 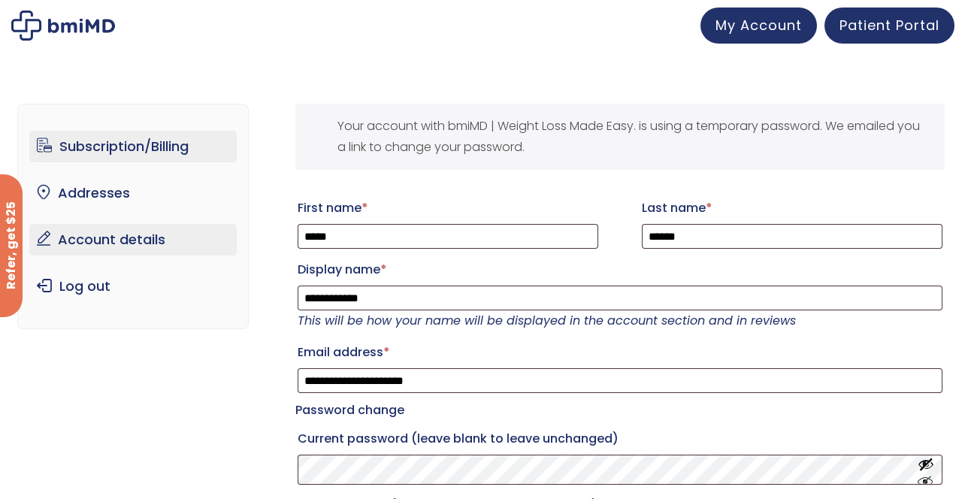 I want to click on a: My Account, so click(x=759, y=26).